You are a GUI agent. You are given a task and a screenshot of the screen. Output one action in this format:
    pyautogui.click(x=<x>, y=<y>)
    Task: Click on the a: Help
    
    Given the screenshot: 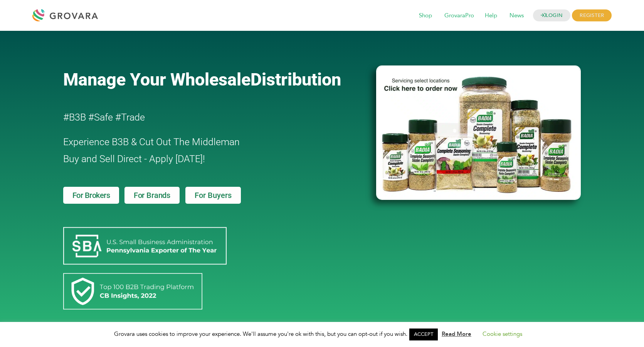 What is the action you would take?
    pyautogui.click(x=491, y=16)
    